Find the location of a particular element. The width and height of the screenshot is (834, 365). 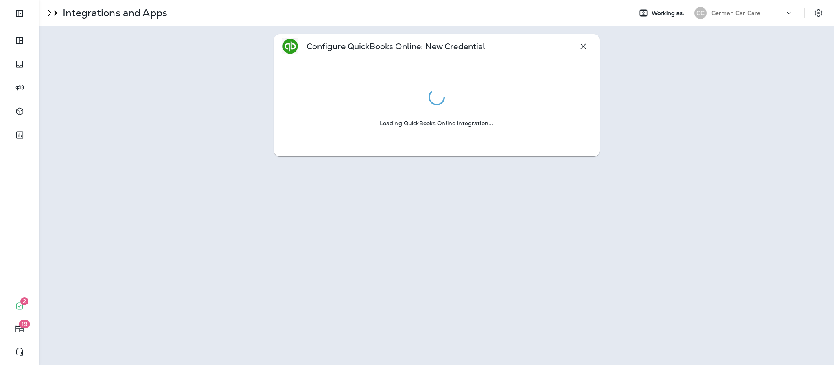

button: 2 is located at coordinates (20, 306).